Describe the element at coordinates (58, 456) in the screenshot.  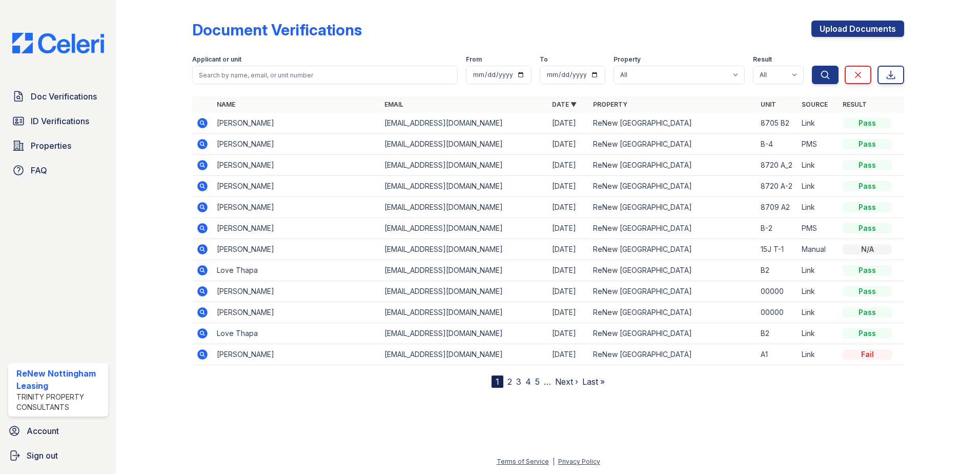
I see `button: Sign out` at that location.